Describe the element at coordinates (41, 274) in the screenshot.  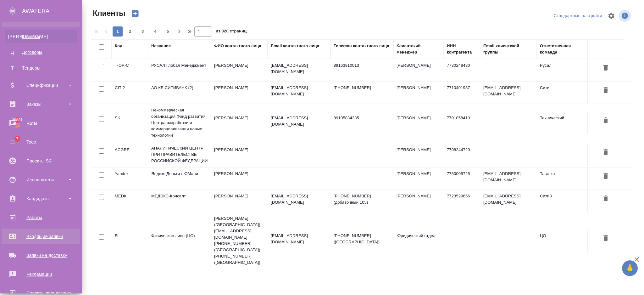
I see `a: Рекламации` at that location.